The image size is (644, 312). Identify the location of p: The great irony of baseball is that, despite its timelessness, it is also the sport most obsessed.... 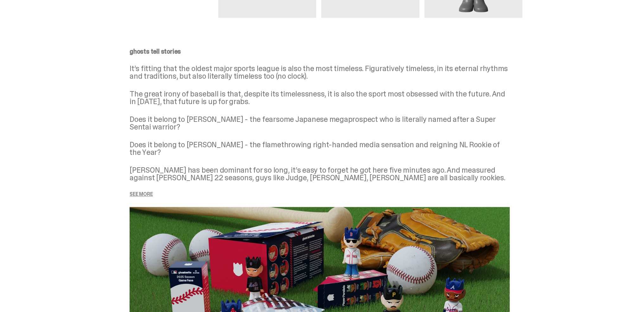
(320, 98).